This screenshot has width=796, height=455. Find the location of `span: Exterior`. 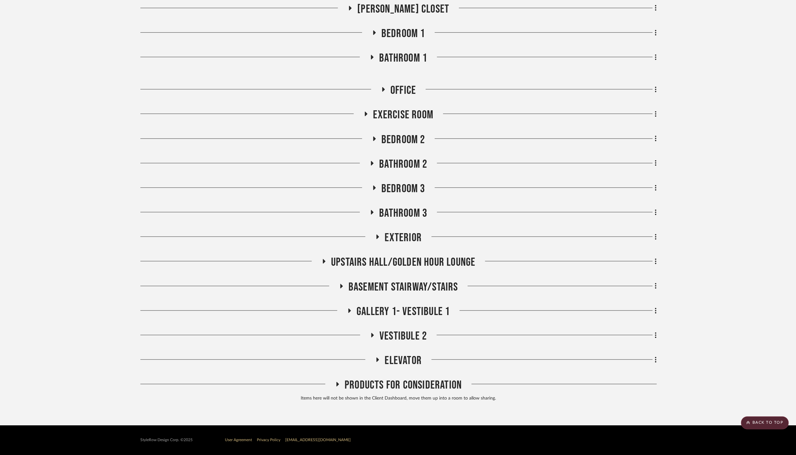

span: Exterior is located at coordinates (403, 238).